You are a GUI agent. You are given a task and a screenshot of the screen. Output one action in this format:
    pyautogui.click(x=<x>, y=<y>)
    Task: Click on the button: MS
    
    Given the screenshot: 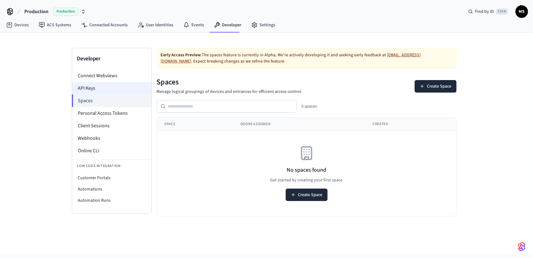 What is the action you would take?
    pyautogui.click(x=522, y=12)
    